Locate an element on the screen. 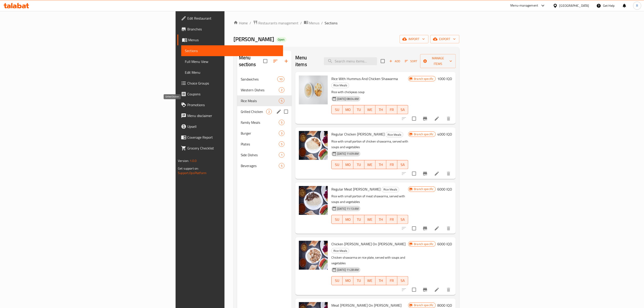 The image size is (644, 308). p: Rice with chickpeas soup is located at coordinates (370, 92).